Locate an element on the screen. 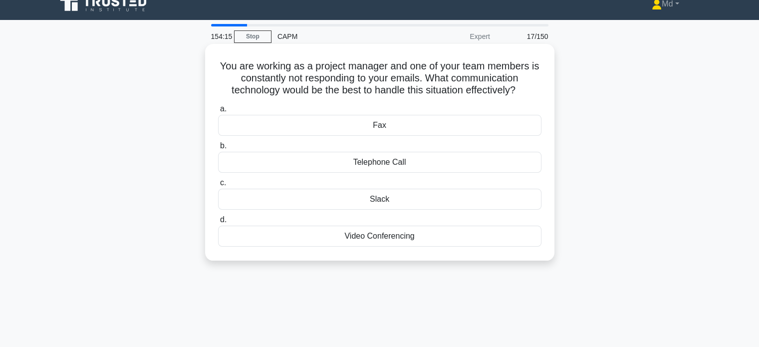 The height and width of the screenshot is (347, 759). div: Expert is located at coordinates (452, 36).